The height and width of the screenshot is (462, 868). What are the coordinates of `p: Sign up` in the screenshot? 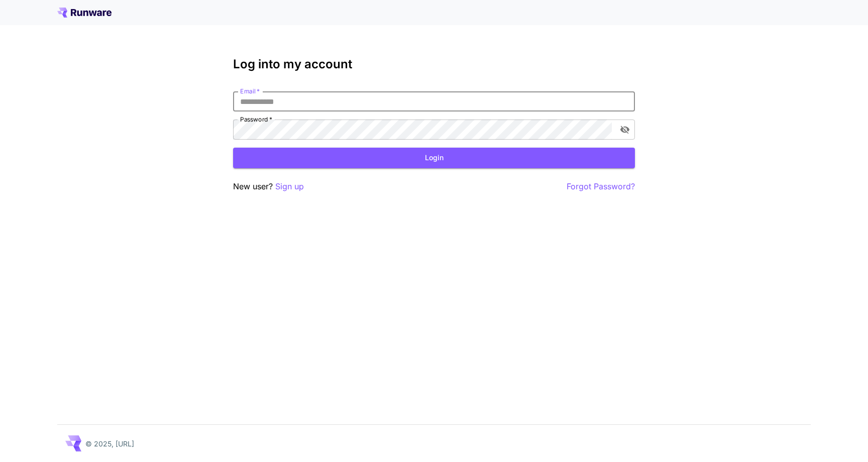 It's located at (289, 186).